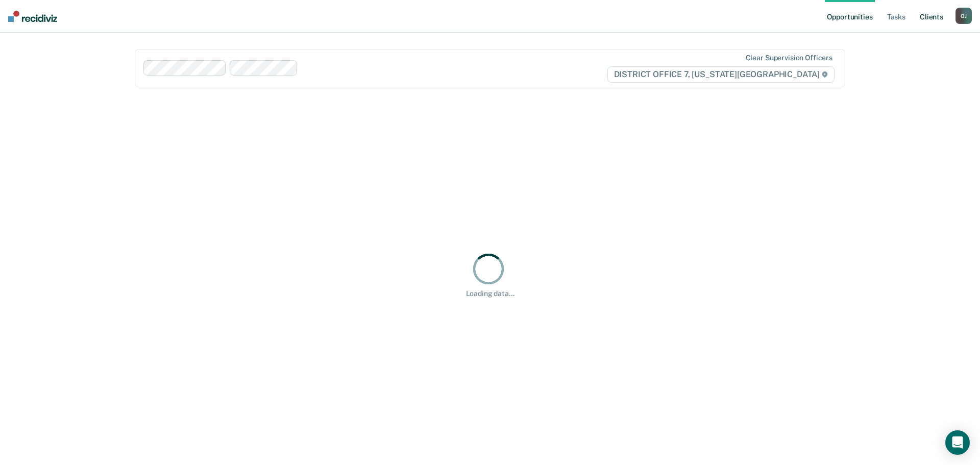 Image resolution: width=980 pixels, height=465 pixels. I want to click on div: Clear supervision officers, so click(789, 57).